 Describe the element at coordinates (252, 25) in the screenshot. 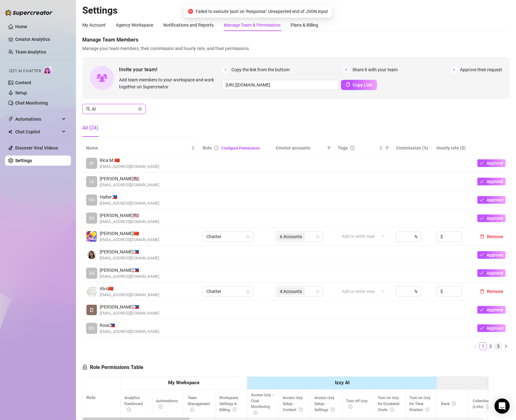

I see `div: Manage Team & Permissions` at that location.